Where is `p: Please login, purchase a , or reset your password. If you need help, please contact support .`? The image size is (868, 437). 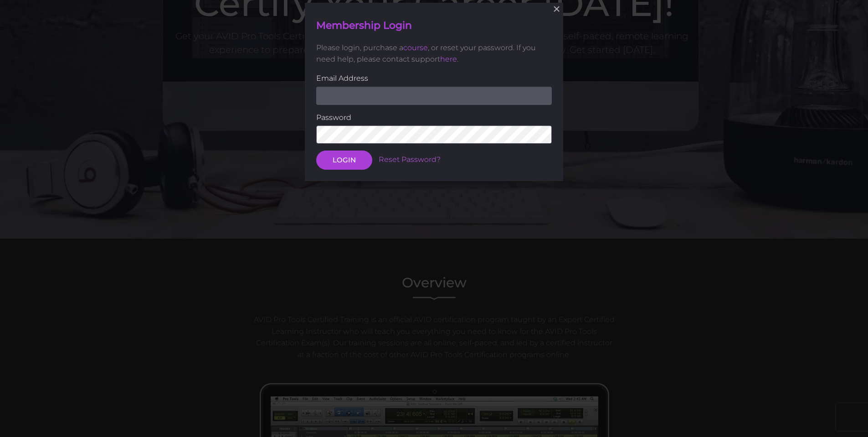
p: Please login, purchase a , or reset your password. If you need help, please contact support . is located at coordinates (434, 54).